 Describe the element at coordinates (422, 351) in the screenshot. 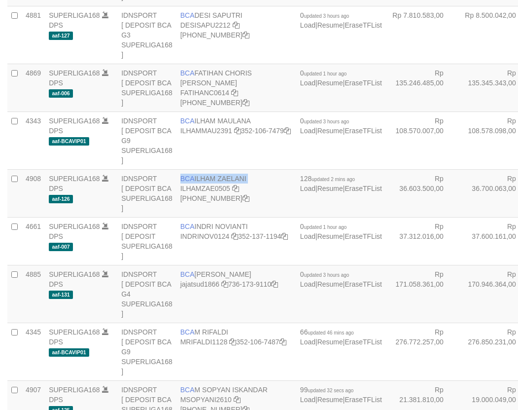

I see `td: Rp 276.772.257,00` at that location.